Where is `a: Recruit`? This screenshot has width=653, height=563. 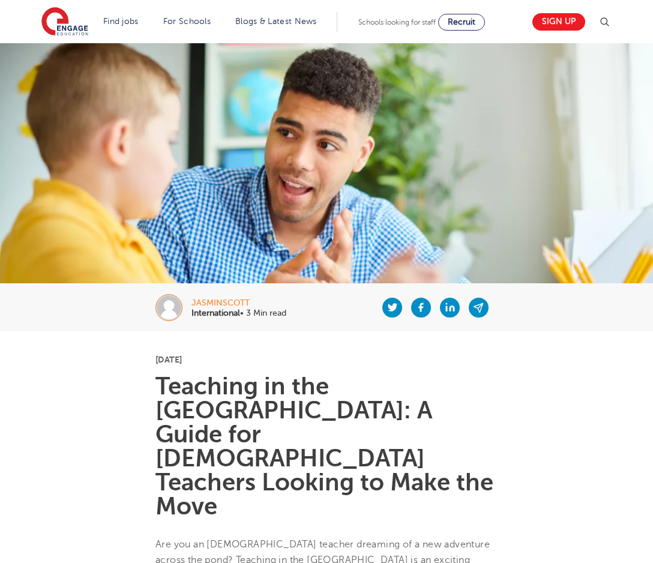
a: Recruit is located at coordinates (462, 22).